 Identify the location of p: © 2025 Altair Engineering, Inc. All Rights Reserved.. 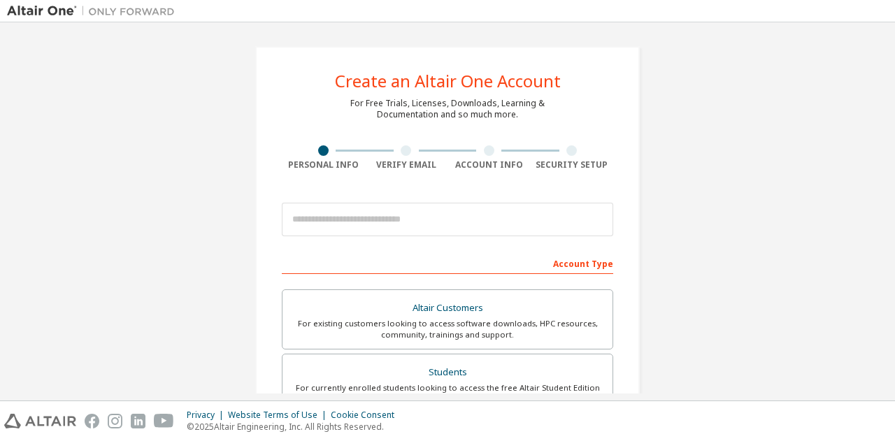
(294, 427).